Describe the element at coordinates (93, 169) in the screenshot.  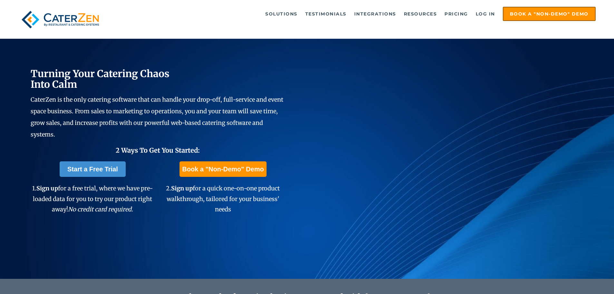
I see `a: Start a Free Trial` at that location.